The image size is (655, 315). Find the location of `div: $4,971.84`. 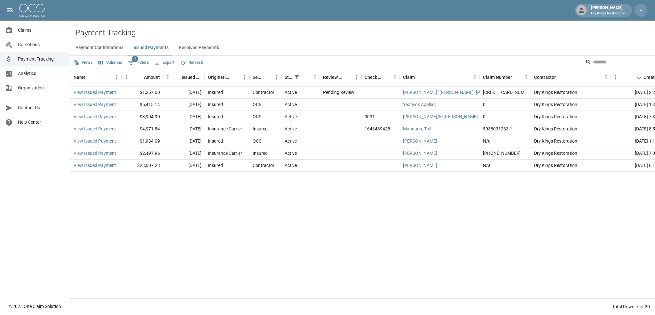

div: $4,971.84 is located at coordinates (142, 129).